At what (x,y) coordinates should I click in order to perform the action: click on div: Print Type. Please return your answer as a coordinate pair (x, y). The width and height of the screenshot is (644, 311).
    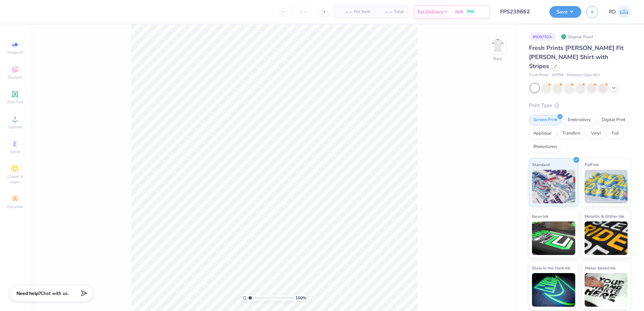
    Looking at the image, I should click on (579, 105).